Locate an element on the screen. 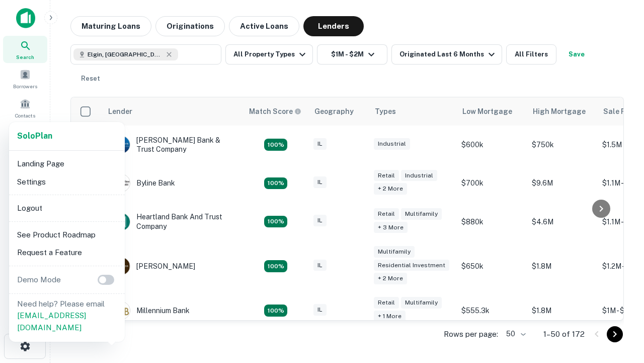  li: Logout is located at coordinates (67, 208).